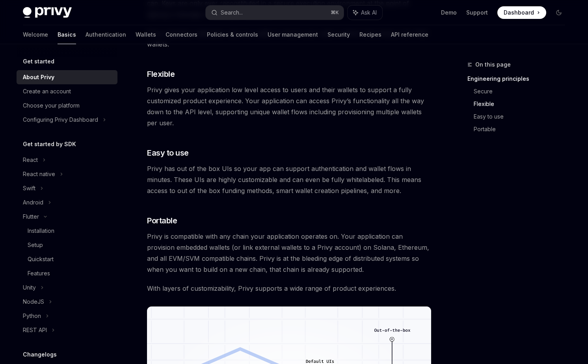 The height and width of the screenshot is (364, 588). Describe the element at coordinates (67, 273) in the screenshot. I see `a: Features` at that location.